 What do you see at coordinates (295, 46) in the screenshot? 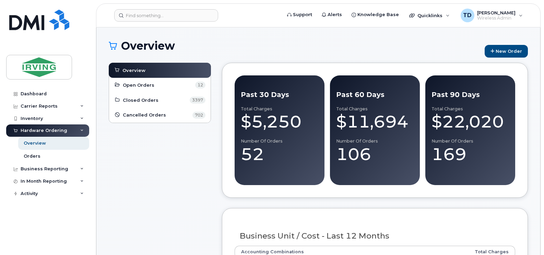
I see `h1: Overview` at bounding box center [295, 46].